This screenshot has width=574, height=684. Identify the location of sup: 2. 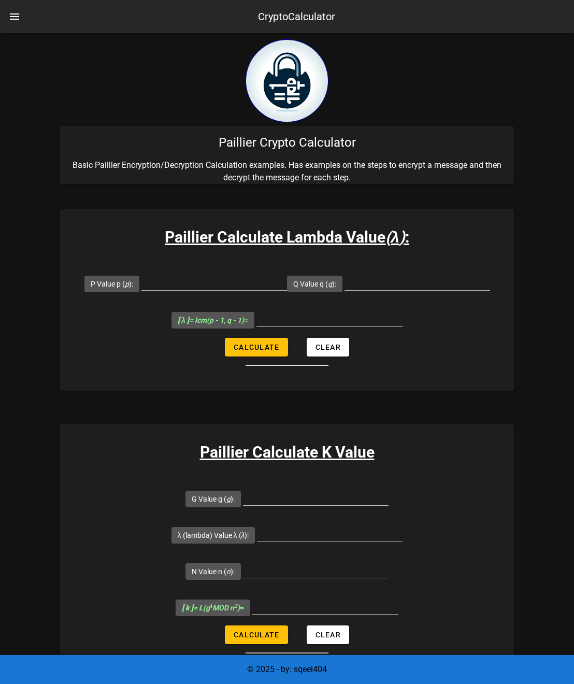
(236, 605).